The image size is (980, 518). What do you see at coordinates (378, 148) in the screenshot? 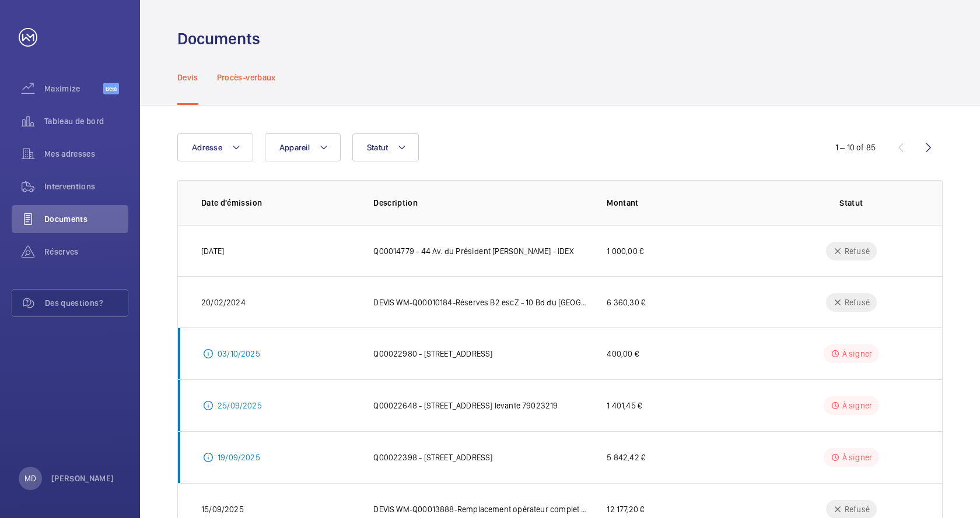
I see `span: Statut` at bounding box center [378, 148].